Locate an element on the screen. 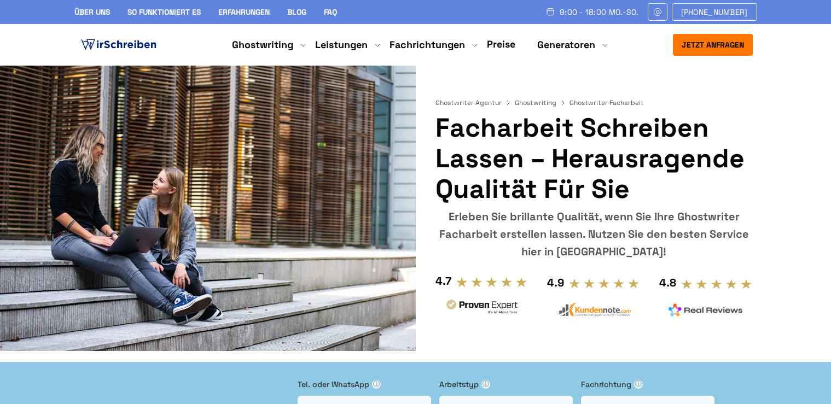 The height and width of the screenshot is (404, 831). label: Tel. oder WhatsApp is located at coordinates (364, 385).